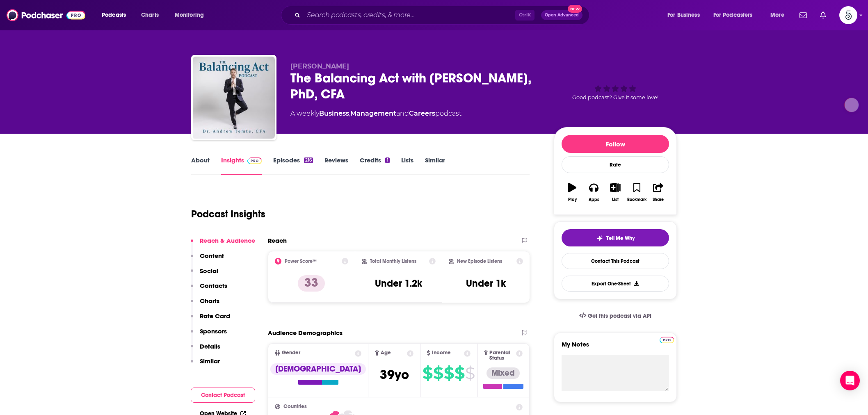 This screenshot has height=415, width=868. Describe the element at coordinates (210, 320) in the screenshot. I see `button: Rate Card` at that location.